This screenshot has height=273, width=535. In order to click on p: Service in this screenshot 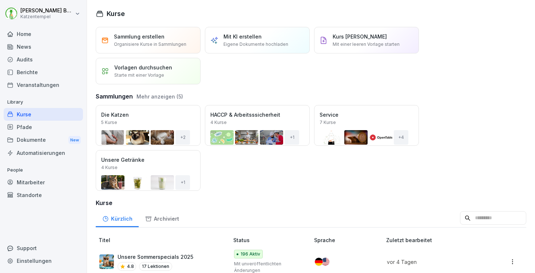, I will do `click(366, 115)`.